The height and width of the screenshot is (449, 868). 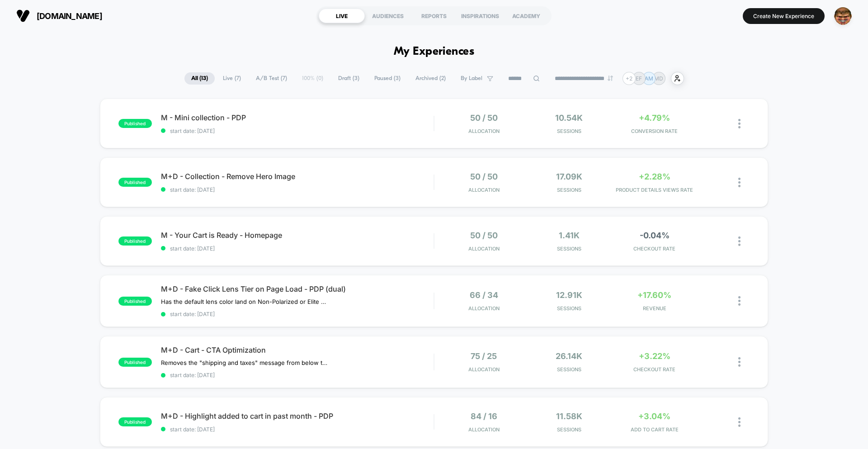 What do you see at coordinates (570, 235) in the screenshot?
I see `span: 1.41k` at bounding box center [570, 235].